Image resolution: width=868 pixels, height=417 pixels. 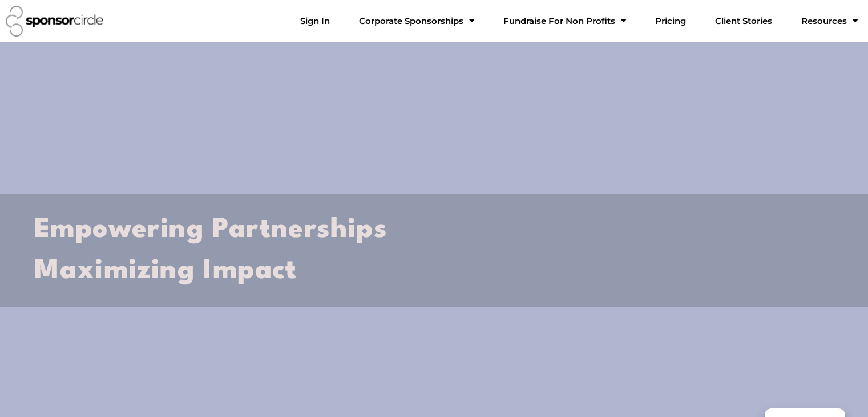 What do you see at coordinates (671, 21) in the screenshot?
I see `a: Pricing` at bounding box center [671, 21].